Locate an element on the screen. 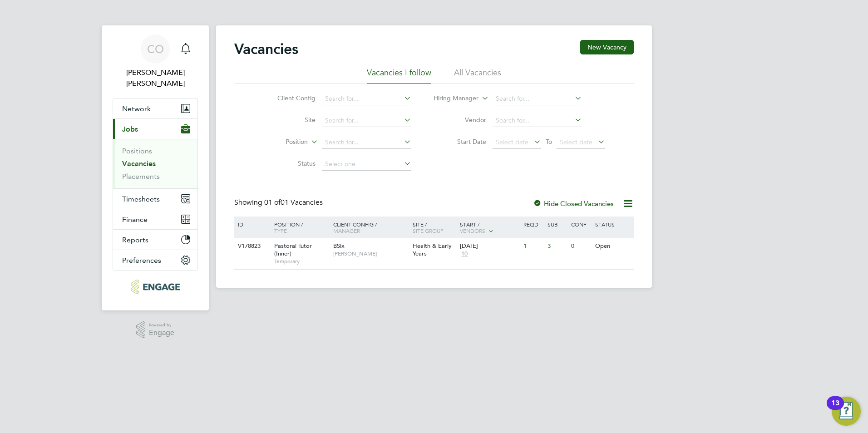 This screenshot has height=433, width=868. label: Hide Closed Vacancies is located at coordinates (573, 203).